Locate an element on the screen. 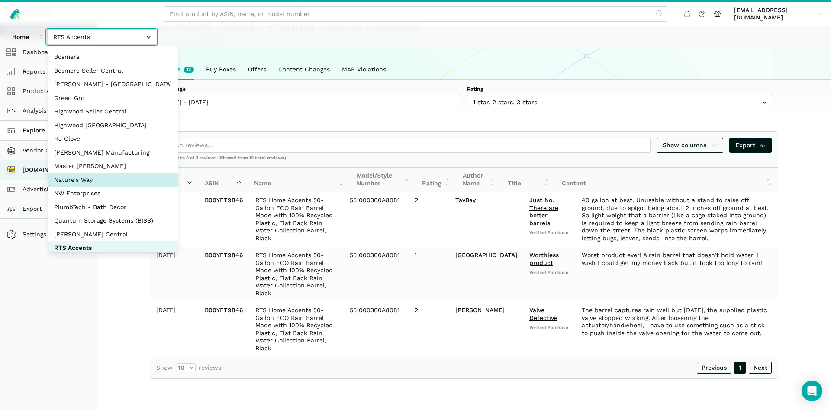 This screenshot has height=410, width=831. button: Nature's Way is located at coordinates (113, 180).